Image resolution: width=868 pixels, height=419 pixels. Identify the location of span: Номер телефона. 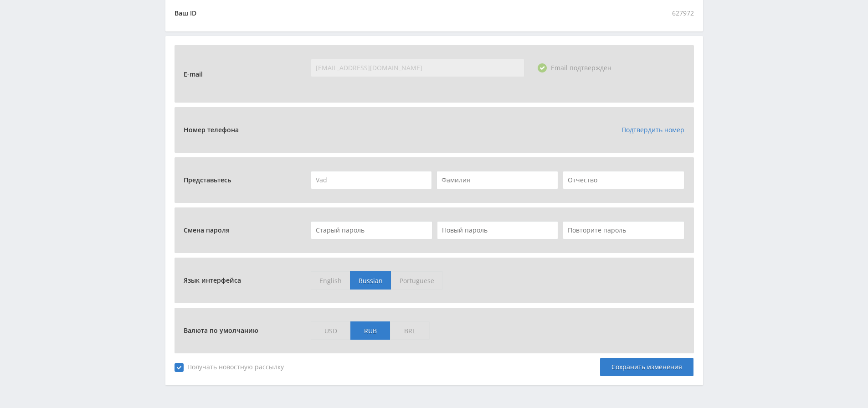
(213, 130).